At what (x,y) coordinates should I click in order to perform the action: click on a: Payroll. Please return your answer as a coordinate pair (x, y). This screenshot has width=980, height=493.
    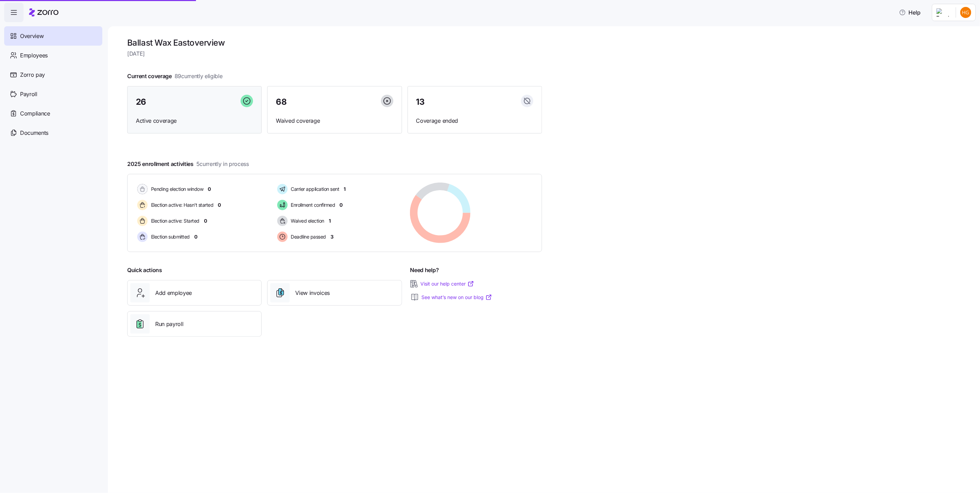
    Looking at the image, I should click on (53, 94).